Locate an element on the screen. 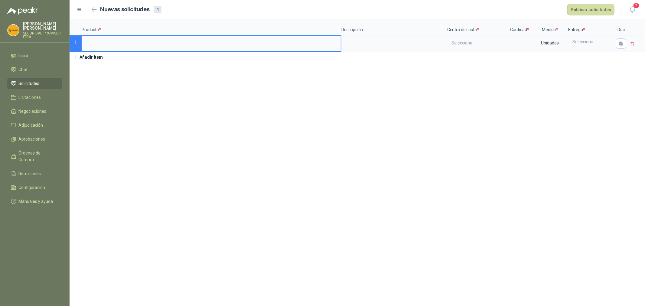  img: Company Logo is located at coordinates (13, 30).